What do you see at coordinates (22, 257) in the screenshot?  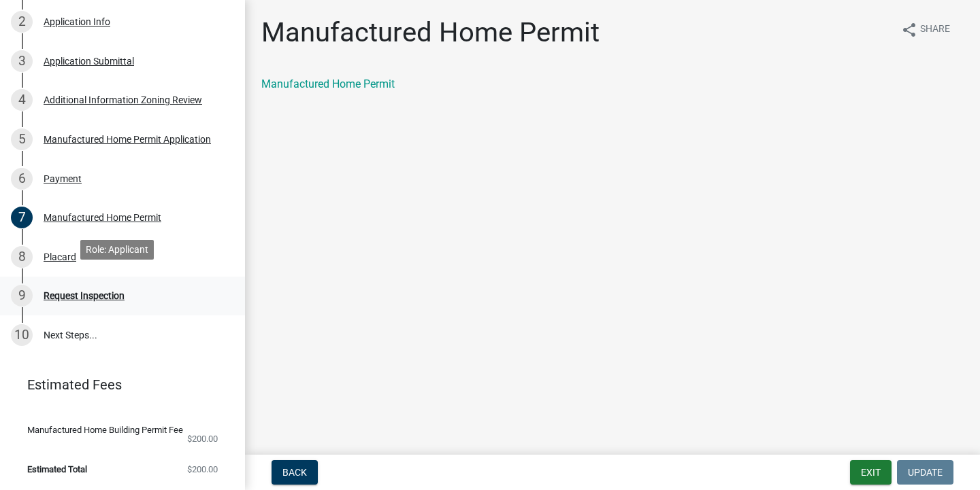 I see `div: 8` at bounding box center [22, 257].